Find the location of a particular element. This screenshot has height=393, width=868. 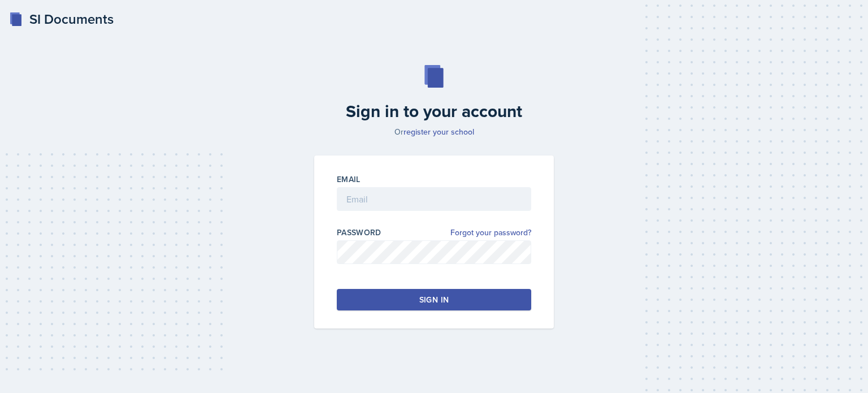

a: Forgot your password? is located at coordinates (490, 232).